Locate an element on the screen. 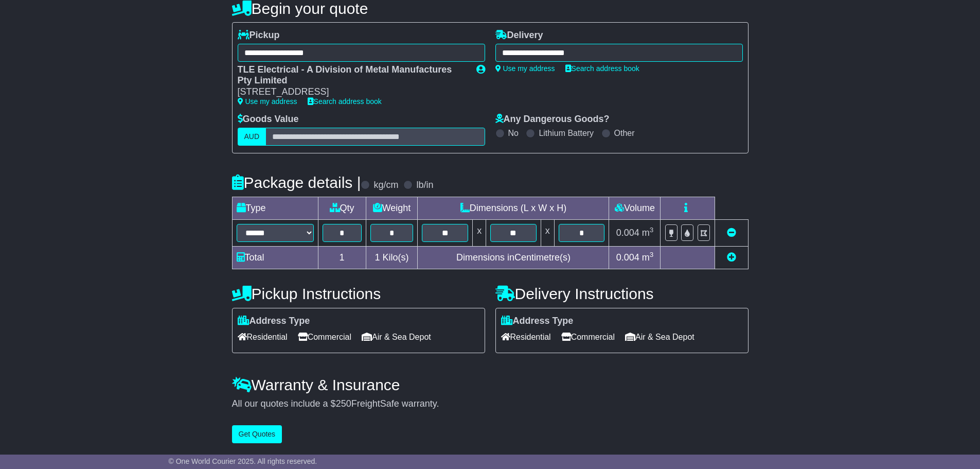 The height and width of the screenshot is (469, 980). td: Qty is located at coordinates (342, 208).